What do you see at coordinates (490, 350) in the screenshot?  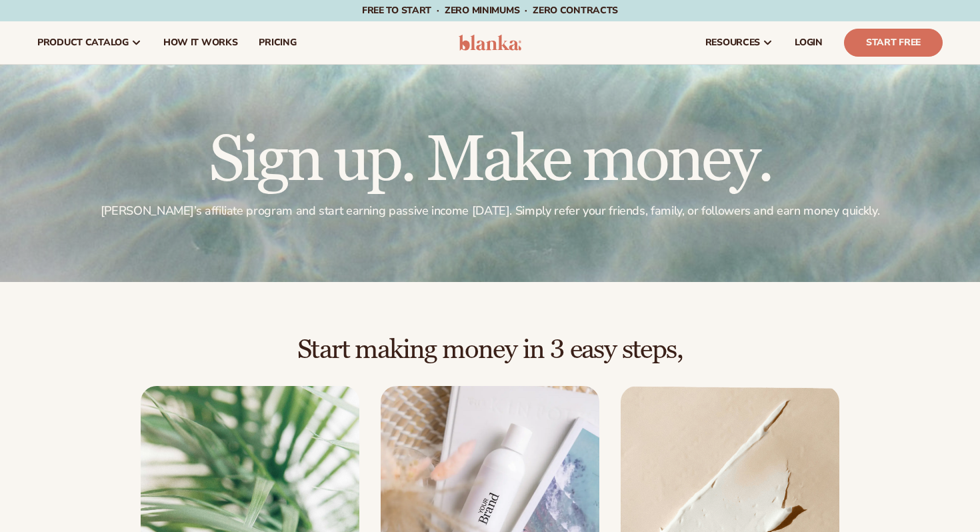 I see `h2: Start making money in 3 easy steps,` at bounding box center [490, 350].